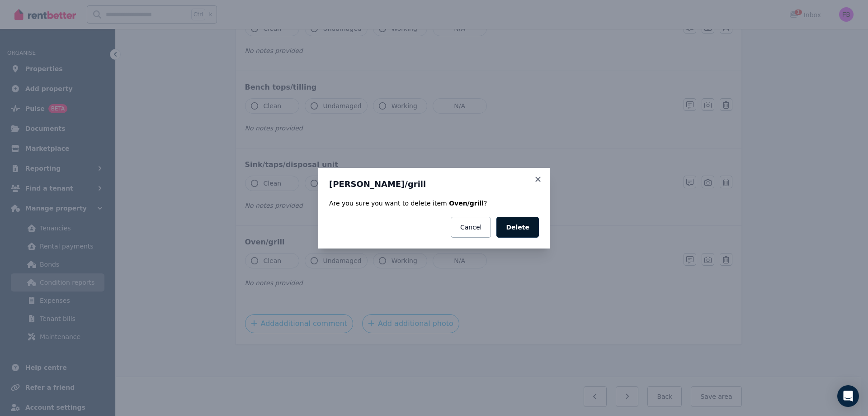  Describe the element at coordinates (434, 203) in the screenshot. I see `p: Are you sure you want to delete item ?` at that location.